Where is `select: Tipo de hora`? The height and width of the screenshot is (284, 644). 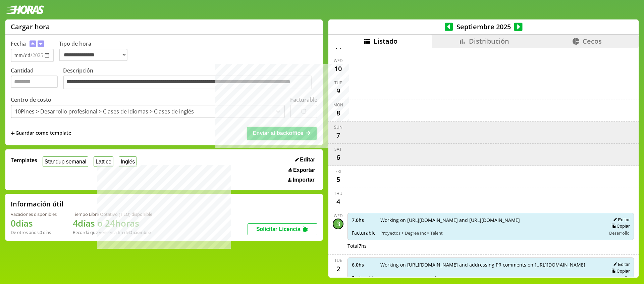 select: Tipo de hora is located at coordinates (93, 55).